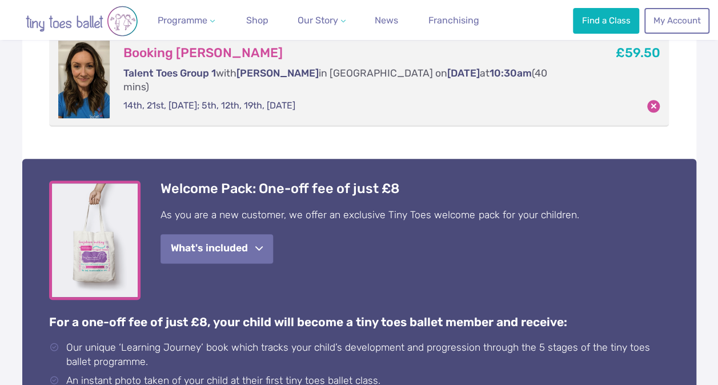  I want to click on b: £59.50, so click(638, 53).